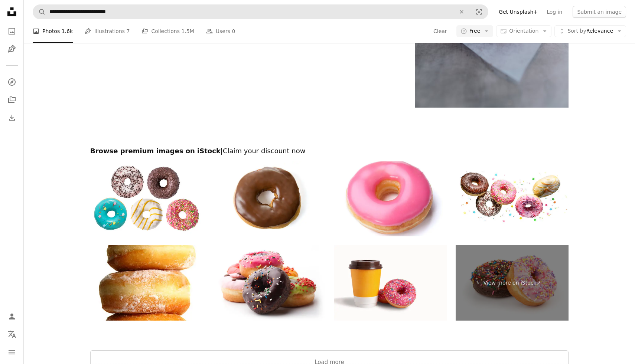 The height and width of the screenshot is (364, 635). Describe the element at coordinates (269, 283) in the screenshot. I see `img: A pile of glazed doughnuts with sprinkles` at that location.